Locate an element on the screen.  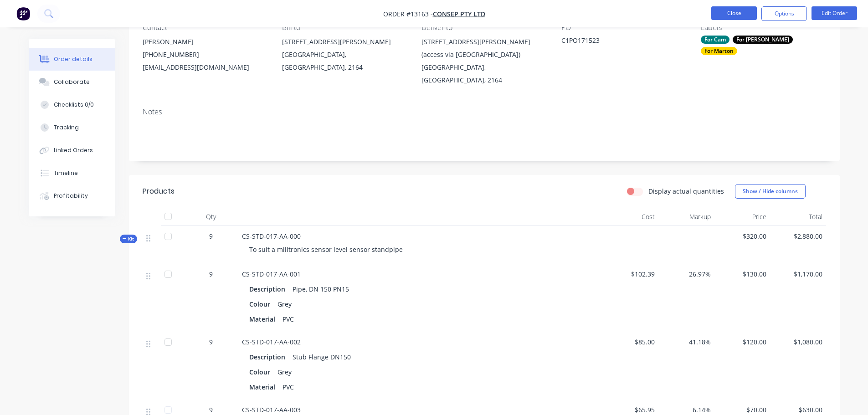
span: 41.18% is located at coordinates (686, 341).